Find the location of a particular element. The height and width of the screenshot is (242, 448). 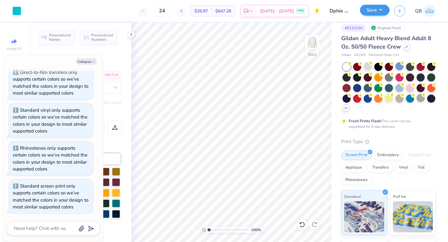

div: Add Font is located at coordinates (109, 75).